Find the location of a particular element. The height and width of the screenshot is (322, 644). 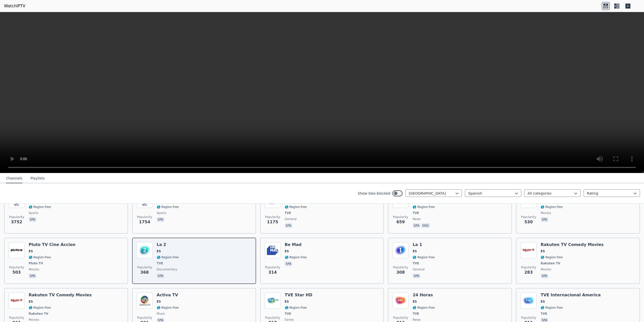

h6: La 2 is located at coordinates (168, 245).